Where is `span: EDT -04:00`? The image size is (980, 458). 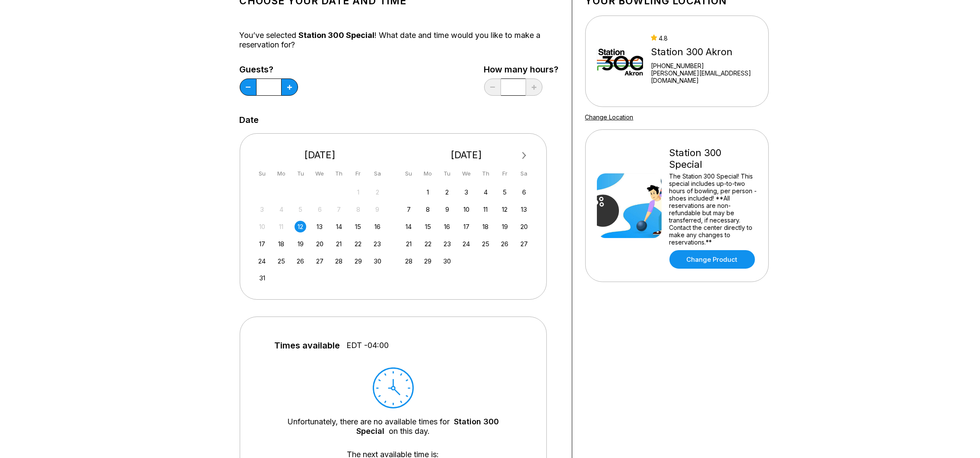
span: EDT -04:00 is located at coordinates (368, 346).